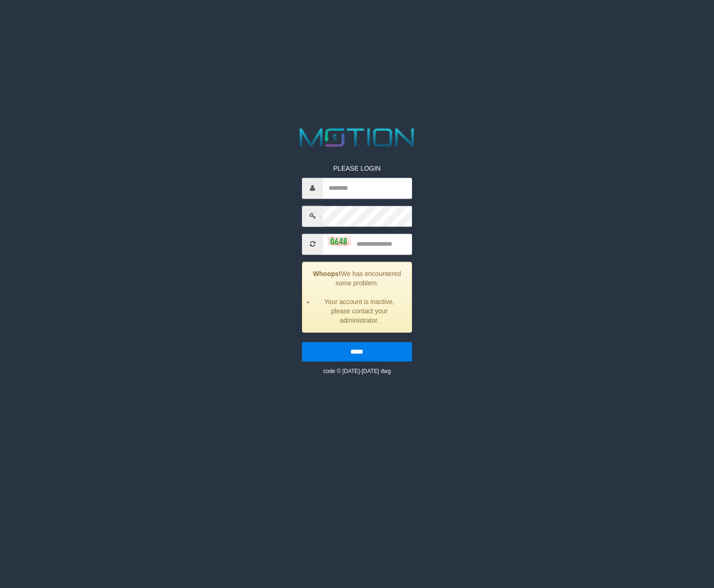 The height and width of the screenshot is (588, 714). Describe the element at coordinates (357, 297) in the screenshot. I see `div: We has encountered some problem.` at that location.